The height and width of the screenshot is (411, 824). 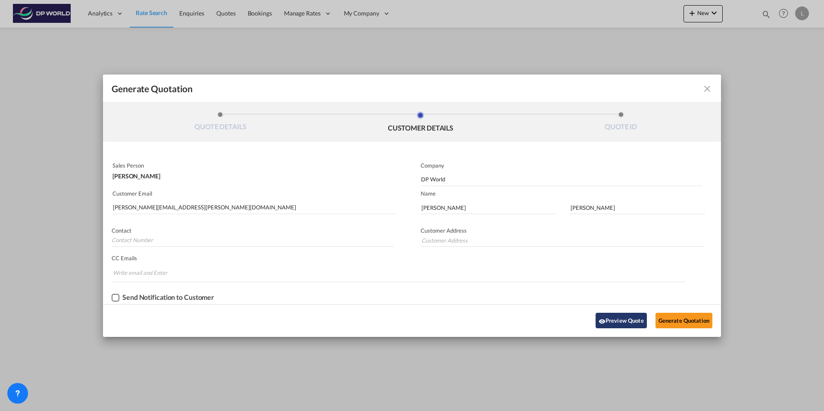 What do you see at coordinates (145, 273) in the screenshot?
I see `input: Chips input.` at bounding box center [145, 273].